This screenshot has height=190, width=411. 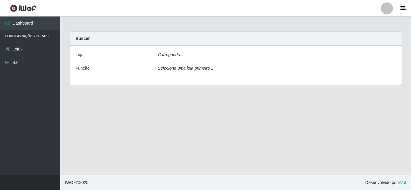 I want to click on a: iWof, so click(x=402, y=183).